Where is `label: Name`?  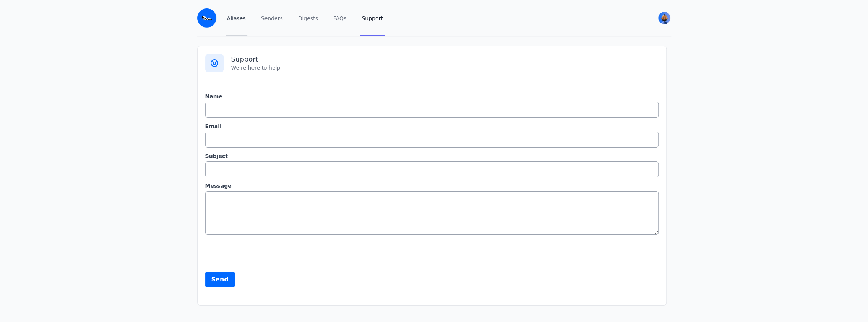
label: Name is located at coordinates (432, 97).